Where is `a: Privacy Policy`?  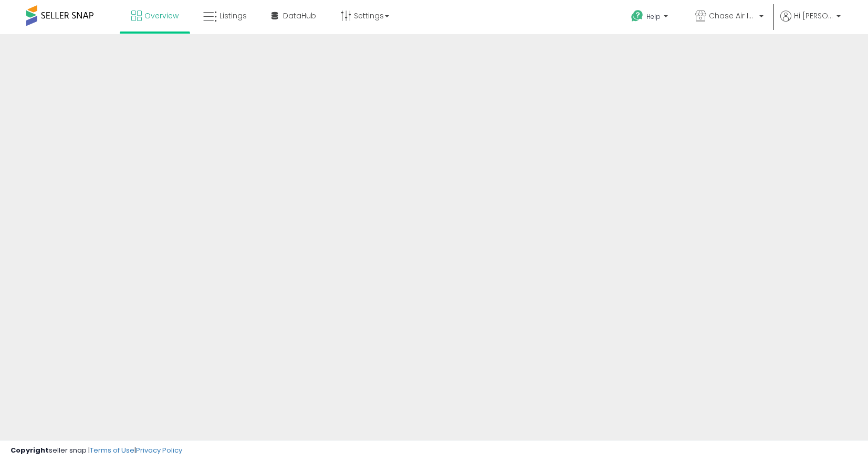 a: Privacy Policy is located at coordinates (159, 450).